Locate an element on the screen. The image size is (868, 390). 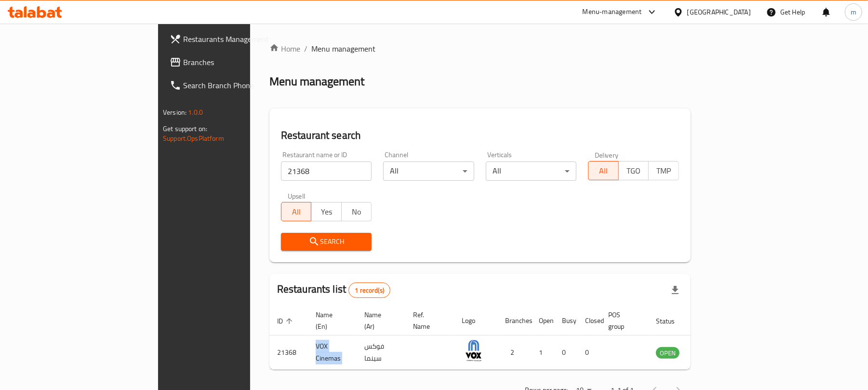
th: Busy is located at coordinates (566, 320).